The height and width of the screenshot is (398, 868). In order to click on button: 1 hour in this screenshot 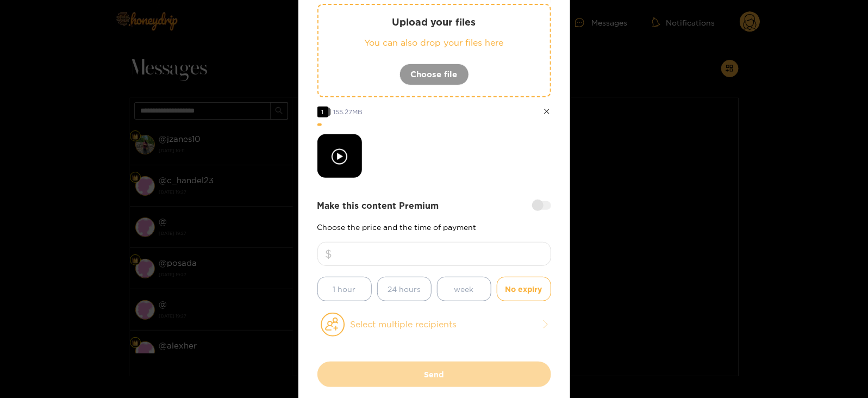, I will do `click(344, 289)`.